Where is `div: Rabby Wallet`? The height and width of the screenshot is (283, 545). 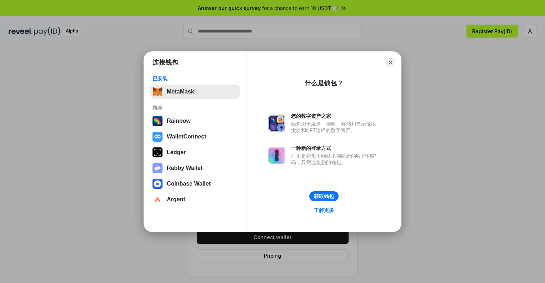 div: Rabby Wallet is located at coordinates (185, 168).